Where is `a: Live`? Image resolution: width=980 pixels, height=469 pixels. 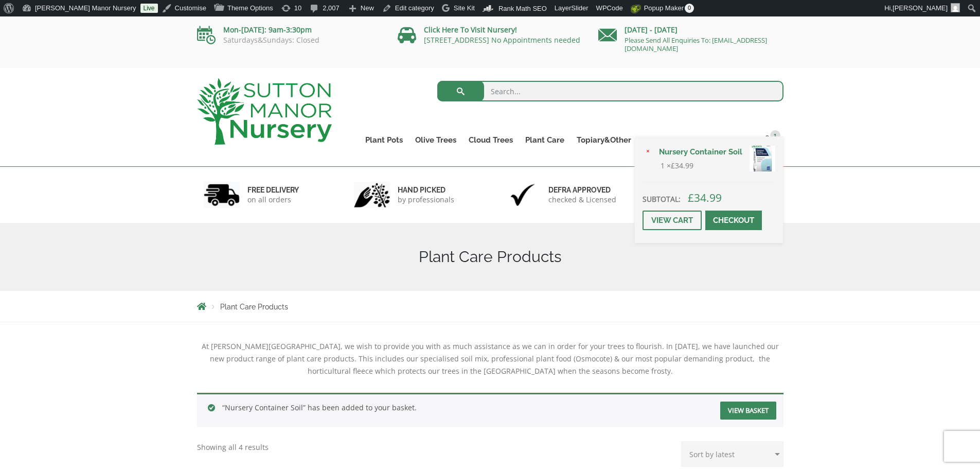 a: Live is located at coordinates (149, 9).